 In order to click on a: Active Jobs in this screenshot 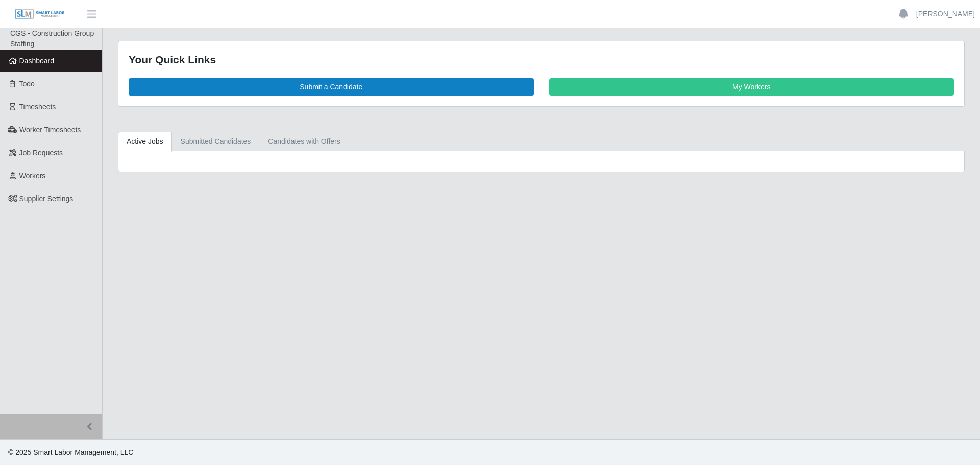, I will do `click(145, 142)`.